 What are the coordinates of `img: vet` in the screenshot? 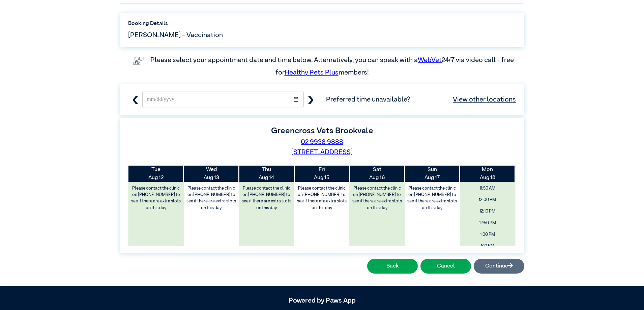 It's located at (138, 61).